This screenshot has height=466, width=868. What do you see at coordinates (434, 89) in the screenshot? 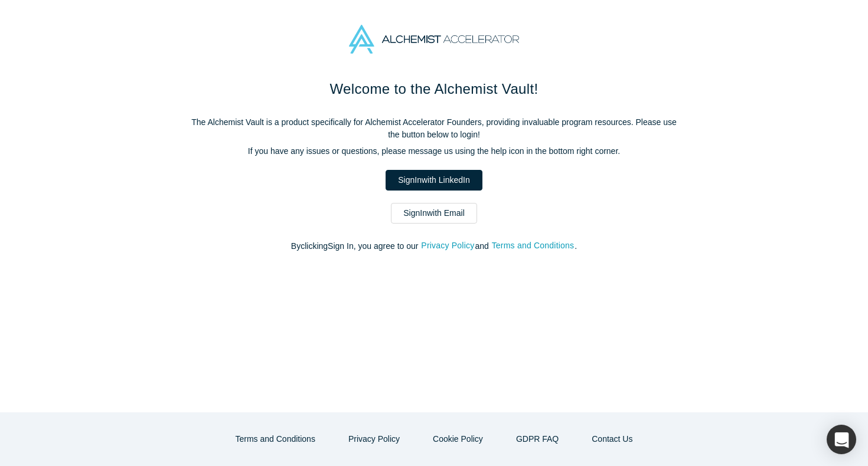
I see `h1: Welcome to the Alchemist Vault!` at bounding box center [434, 89].